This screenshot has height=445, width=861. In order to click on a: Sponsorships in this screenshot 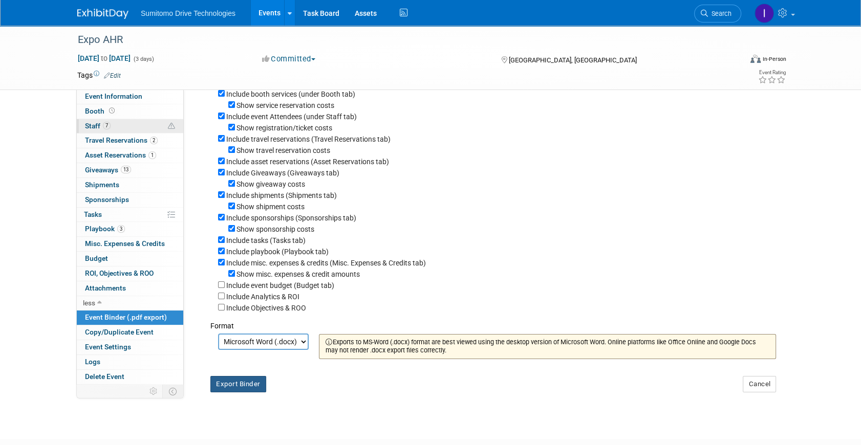, I will do `click(130, 200)`.